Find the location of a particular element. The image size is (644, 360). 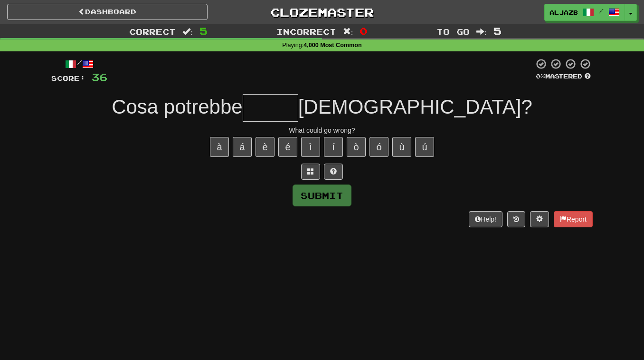

span: 0 % is located at coordinates (541, 76).